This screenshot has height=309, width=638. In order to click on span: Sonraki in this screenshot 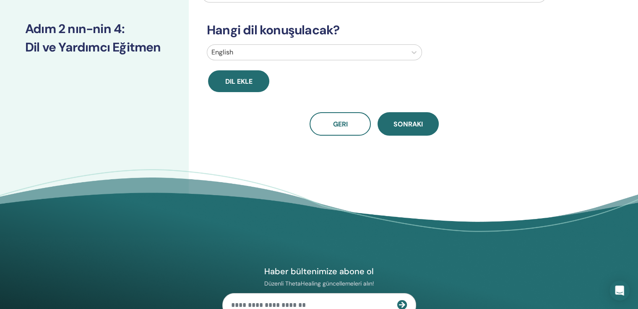, I will do `click(408, 124)`.